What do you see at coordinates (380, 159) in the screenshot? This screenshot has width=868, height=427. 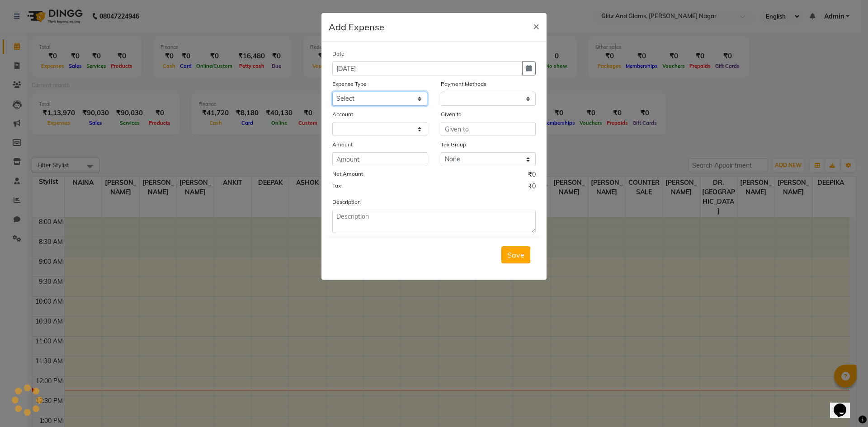 I see `input: Amount` at bounding box center [380, 159].